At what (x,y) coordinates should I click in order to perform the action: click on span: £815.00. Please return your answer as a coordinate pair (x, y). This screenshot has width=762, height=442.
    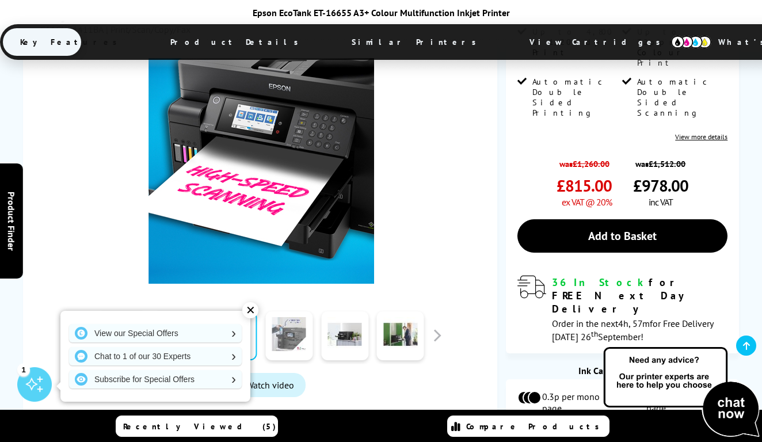
    Looking at the image, I should click on (584, 185).